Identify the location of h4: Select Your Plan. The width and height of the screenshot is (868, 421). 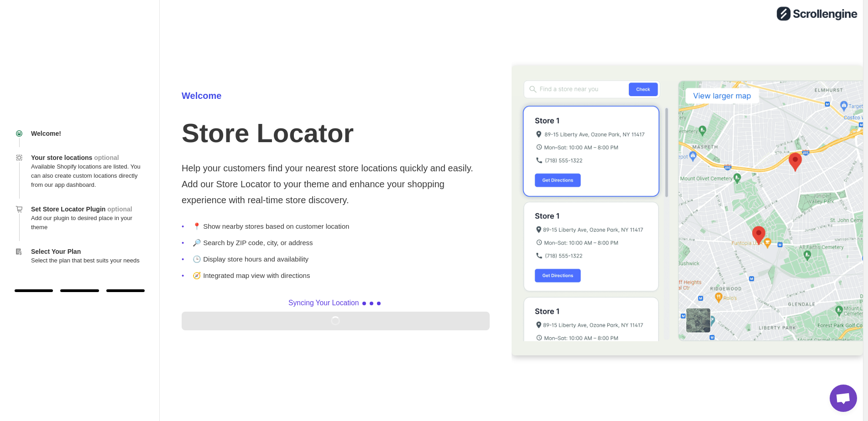
(86, 252).